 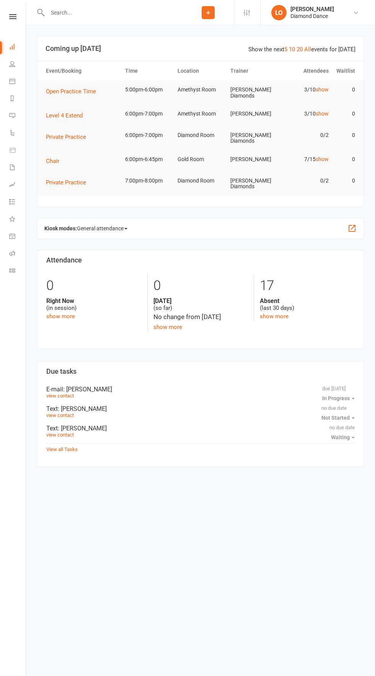 What do you see at coordinates (148, 159) in the screenshot?
I see `td: 6:00pm-6:45pm` at bounding box center [148, 159].